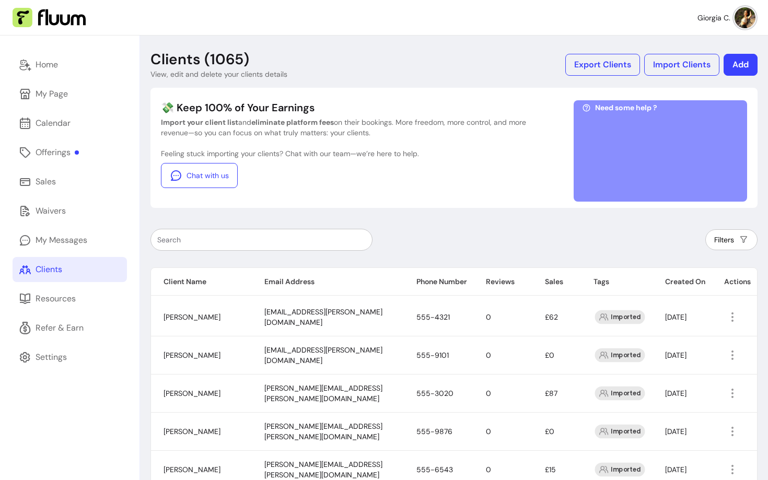  I want to click on a: My Messages, so click(69, 240).